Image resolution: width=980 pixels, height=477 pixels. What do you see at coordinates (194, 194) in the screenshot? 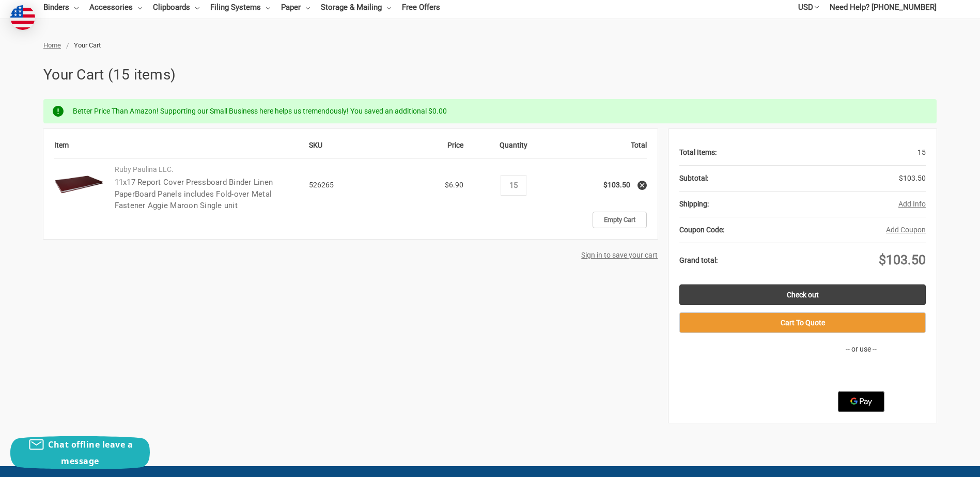
I see `a: 11x17 Report Cover Pressboard Binder Linen PaperBoard Panels includes Fold-over Metal Fastener Ag...` at bounding box center [194, 194].